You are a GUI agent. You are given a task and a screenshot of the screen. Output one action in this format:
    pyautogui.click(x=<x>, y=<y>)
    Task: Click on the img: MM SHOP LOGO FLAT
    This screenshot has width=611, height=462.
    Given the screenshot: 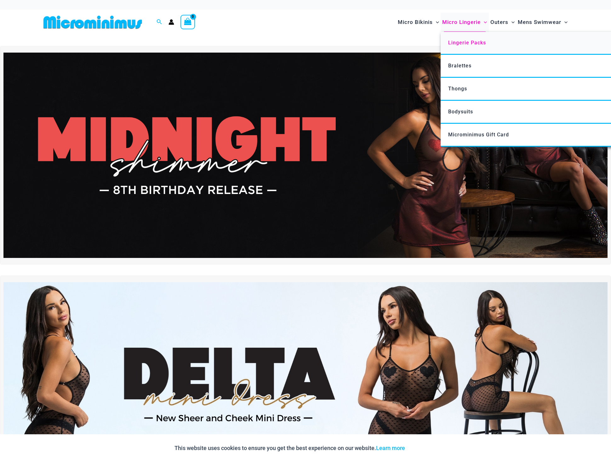 What is the action you would take?
    pyautogui.click(x=93, y=22)
    